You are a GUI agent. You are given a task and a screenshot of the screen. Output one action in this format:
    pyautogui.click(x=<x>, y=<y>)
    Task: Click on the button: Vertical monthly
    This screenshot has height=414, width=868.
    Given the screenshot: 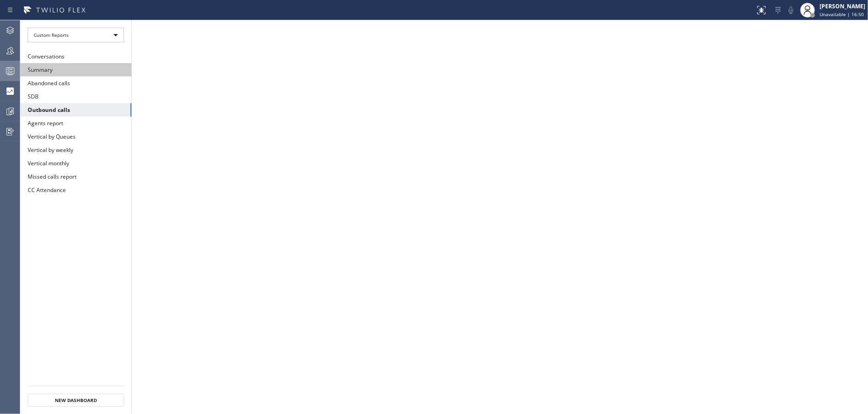 What is the action you would take?
    pyautogui.click(x=76, y=163)
    